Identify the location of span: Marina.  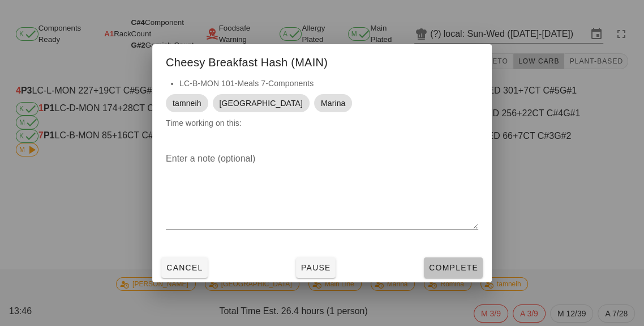
(333, 103).